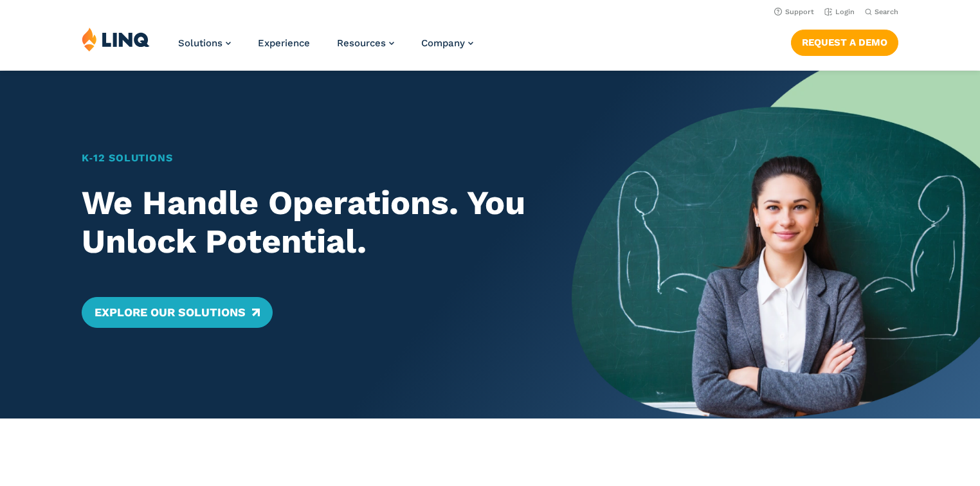 Image resolution: width=980 pixels, height=486 pixels. What do you see at coordinates (881, 11) in the screenshot?
I see `button: Open Search Bar` at bounding box center [881, 11].